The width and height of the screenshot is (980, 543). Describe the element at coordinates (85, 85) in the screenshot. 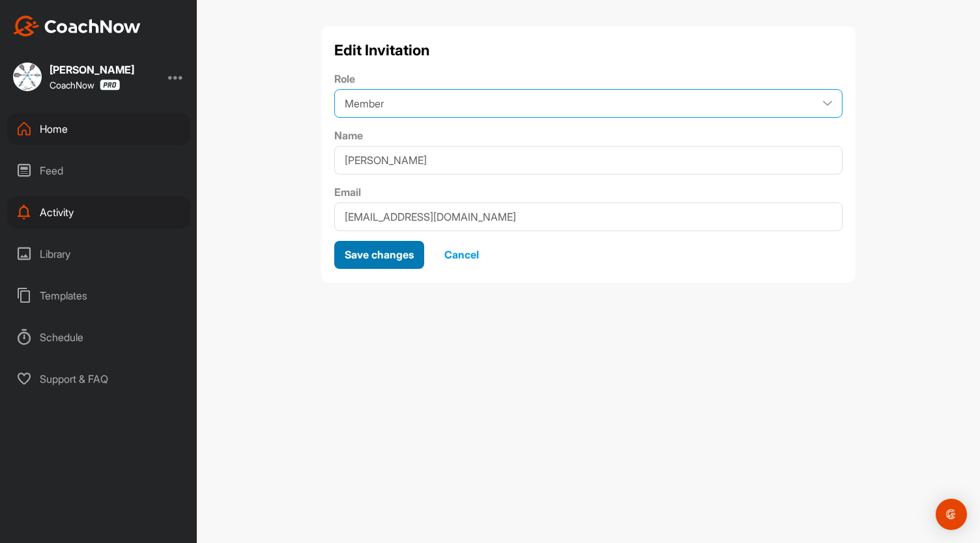

I see `div: CoachNow` at that location.